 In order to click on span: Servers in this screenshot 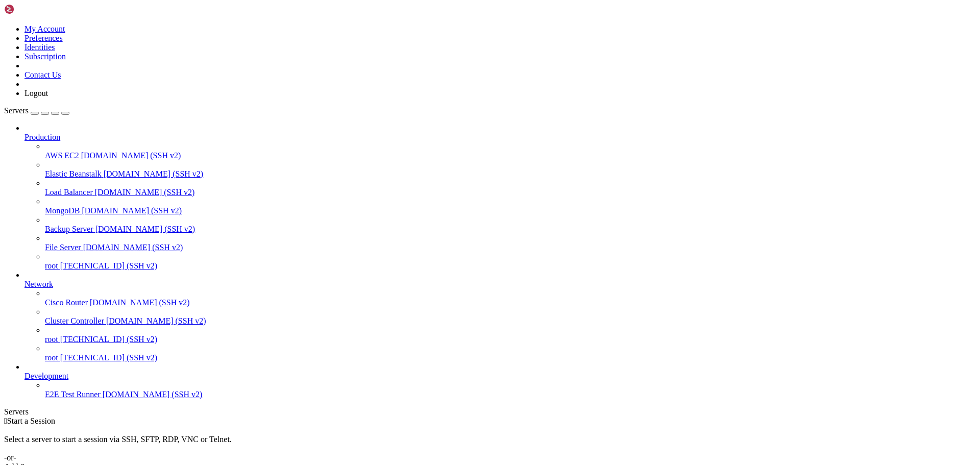, I will do `click(16, 110)`.